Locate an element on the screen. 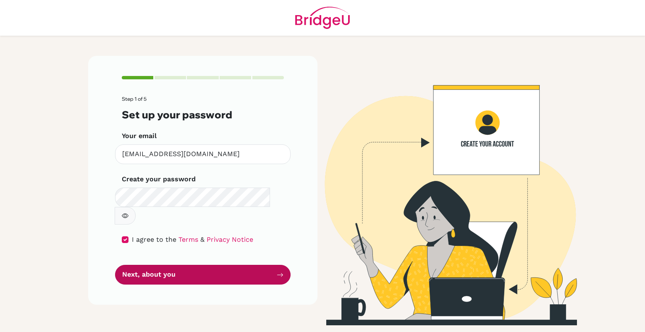 Image resolution: width=645 pixels, height=332 pixels. button: Next, about you is located at coordinates (203, 274).